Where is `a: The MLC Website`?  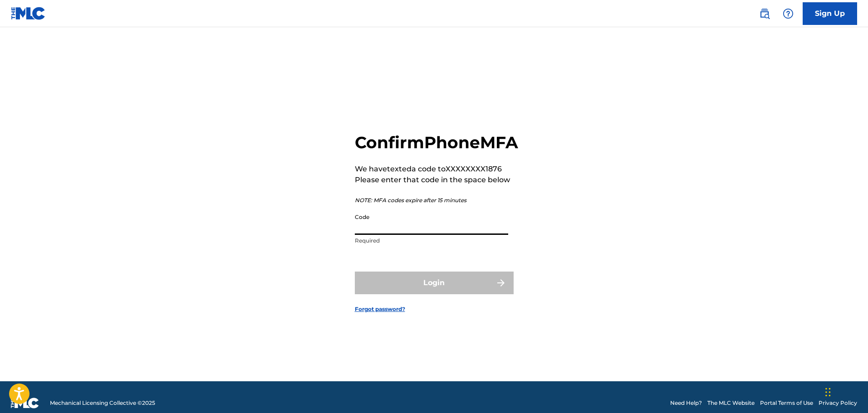 a: The MLC Website is located at coordinates (731, 403).